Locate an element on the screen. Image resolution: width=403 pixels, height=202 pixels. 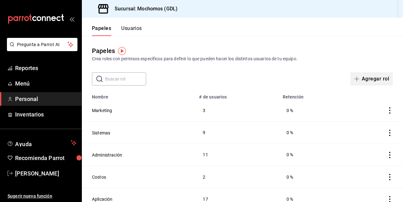
th: Nombre is located at coordinates (139, 95).